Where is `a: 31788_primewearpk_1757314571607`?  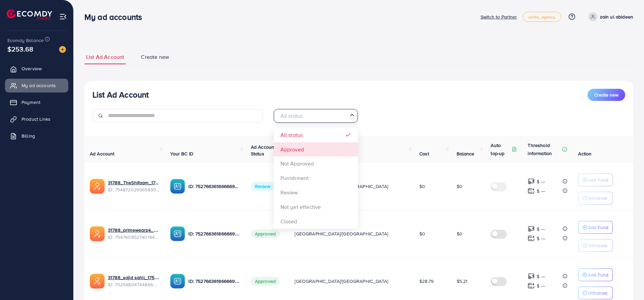 a: 31788_primewearpk_1757314571607 is located at coordinates (133, 230).